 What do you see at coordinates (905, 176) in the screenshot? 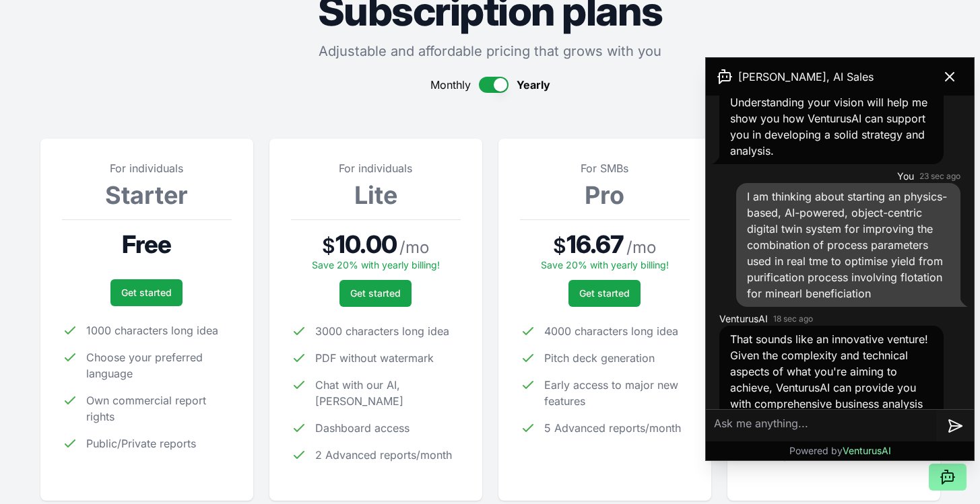
I see `span: You` at bounding box center [905, 176].